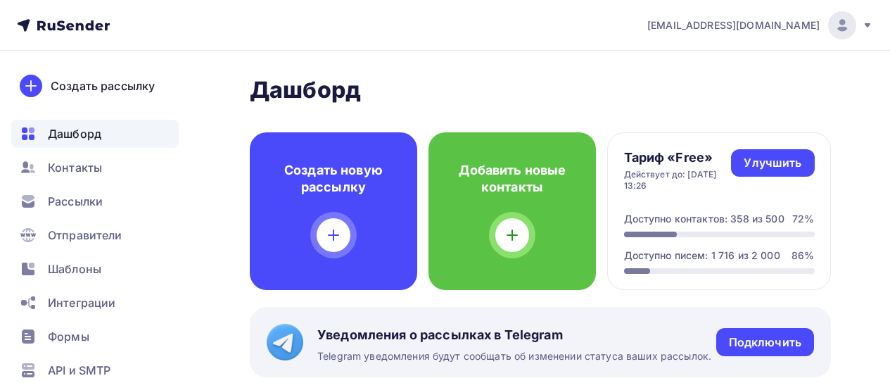  I want to click on div: 86%, so click(803, 255).